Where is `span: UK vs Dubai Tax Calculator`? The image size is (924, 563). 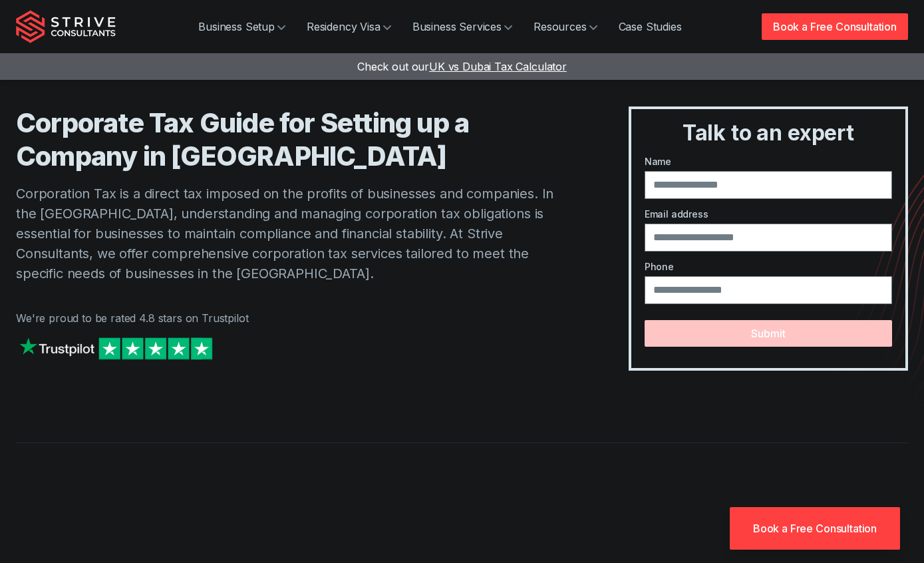 span: UK vs Dubai Tax Calculator is located at coordinates (498, 67).